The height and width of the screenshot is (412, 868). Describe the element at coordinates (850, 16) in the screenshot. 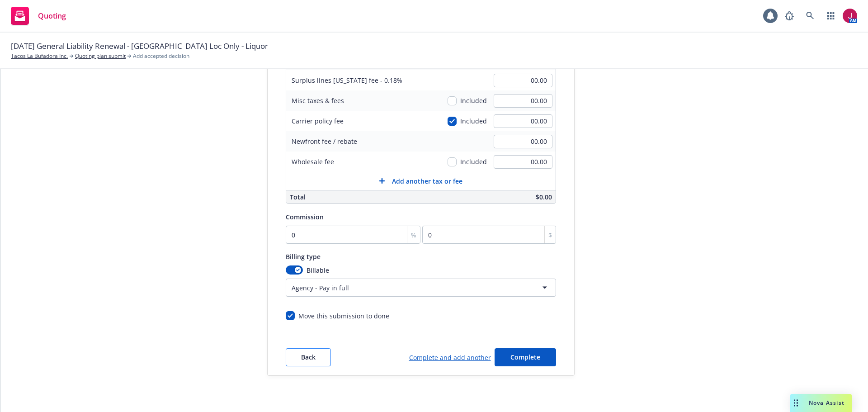

I see `img: photo` at that location.